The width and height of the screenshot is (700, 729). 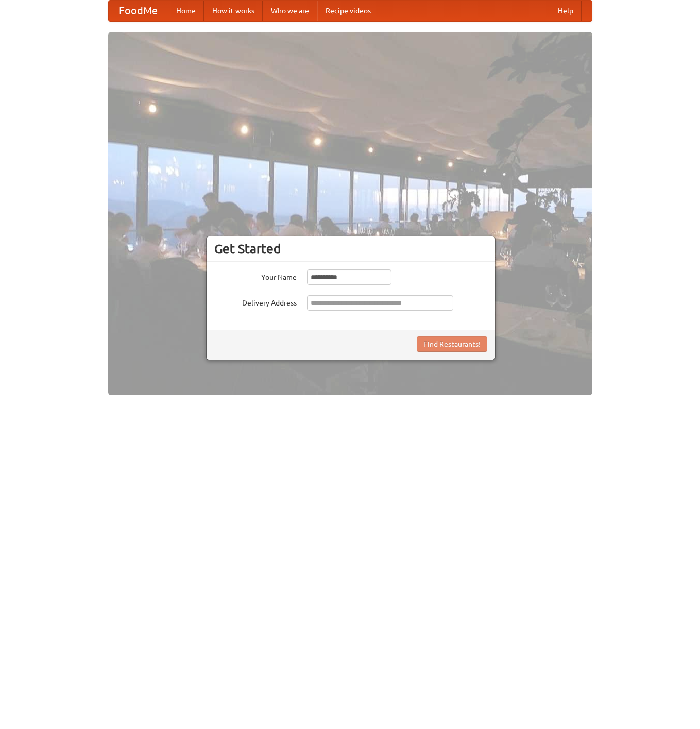 What do you see at coordinates (351, 249) in the screenshot?
I see `h3: Get Started` at bounding box center [351, 249].